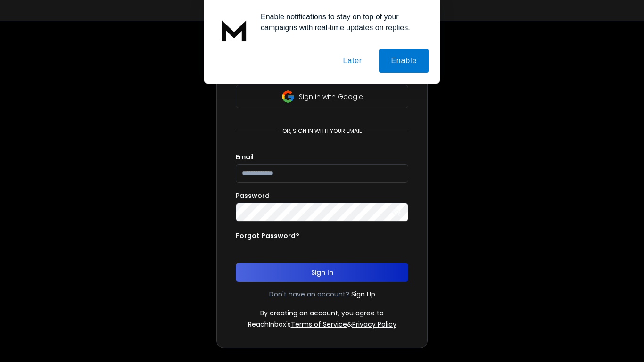 The height and width of the screenshot is (362, 644). What do you see at coordinates (322, 97) in the screenshot?
I see `button: Sign in with Google` at bounding box center [322, 97].